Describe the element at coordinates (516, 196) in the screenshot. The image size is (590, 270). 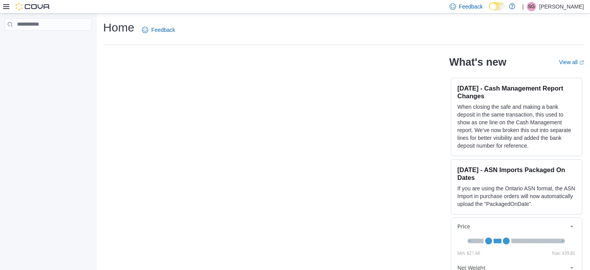
I see `p: If you are using the Ontario ASN format, the ASN Import in purchase orders will now automatically...` at that location.